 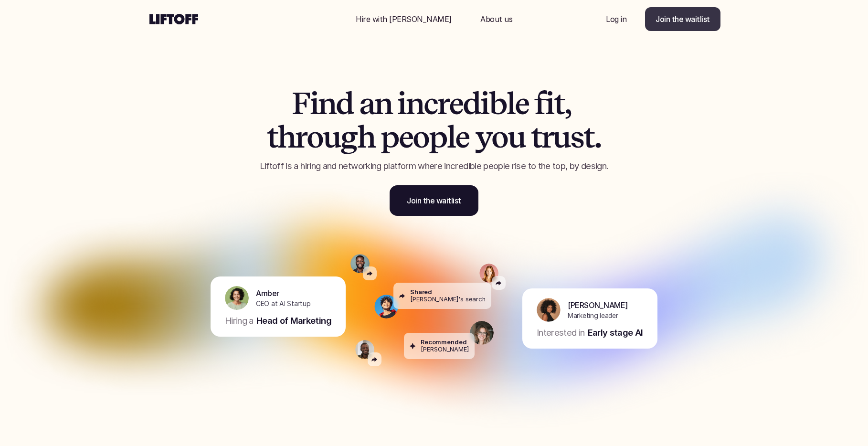 What do you see at coordinates (593, 315) in the screenshot?
I see `p: Marketing leader` at bounding box center [593, 315].